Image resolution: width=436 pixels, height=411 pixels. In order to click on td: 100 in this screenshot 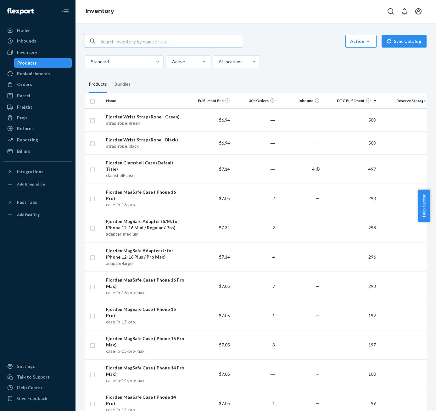, I will do `click(350, 374)`.